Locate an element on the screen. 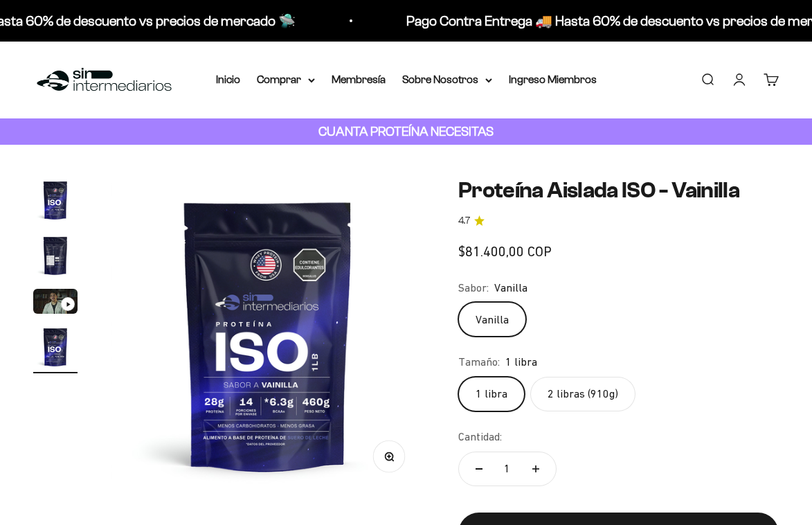  span: 4.7 is located at coordinates (464, 221).